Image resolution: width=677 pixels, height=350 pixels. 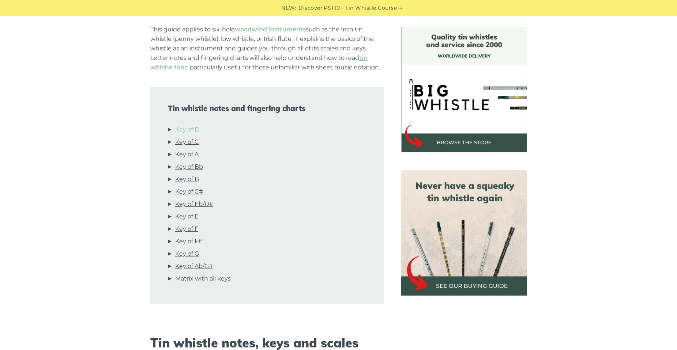 I want to click on a: Key of Eb/D#, so click(x=194, y=204).